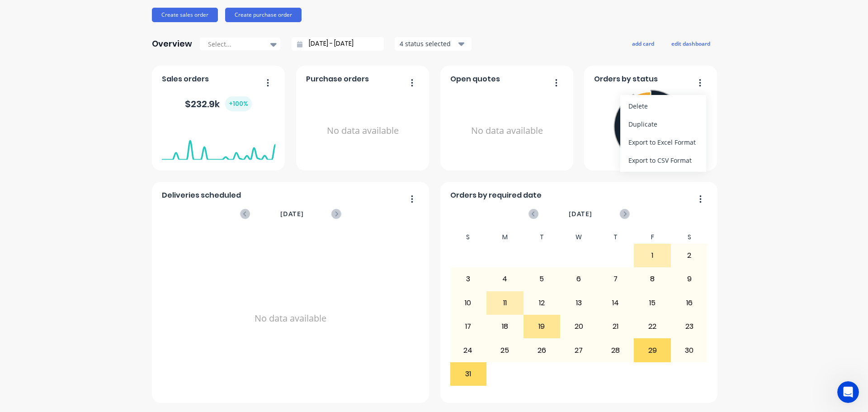 The height and width of the screenshot is (412, 868). I want to click on div: 22, so click(653, 327).